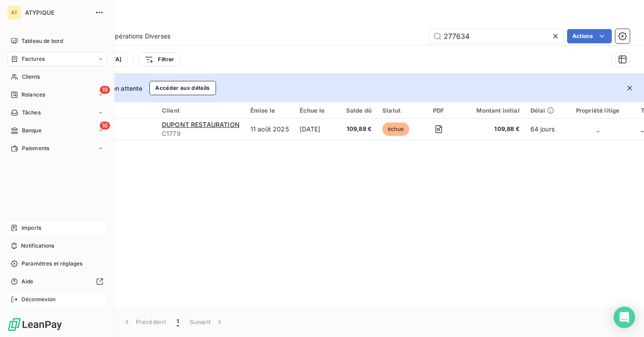  I want to click on button: Suivant, so click(207, 322).